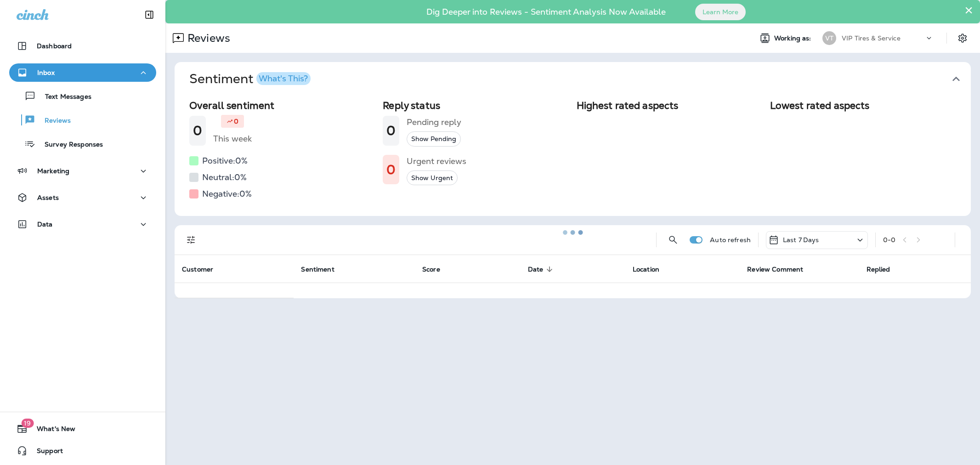  I want to click on p: Reviews, so click(53, 121).